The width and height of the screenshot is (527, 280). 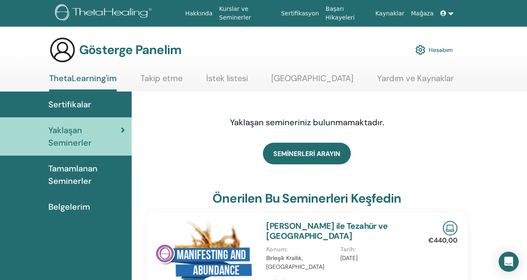 What do you see at coordinates (235, 13) in the screenshot?
I see `font: Kurslar ve Seminerler` at bounding box center [235, 13].